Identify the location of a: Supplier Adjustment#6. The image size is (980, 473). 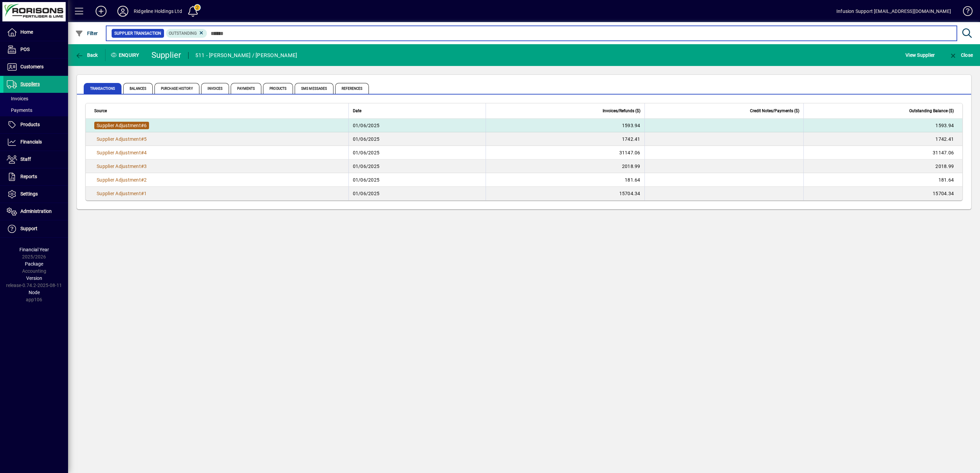
(121, 126).